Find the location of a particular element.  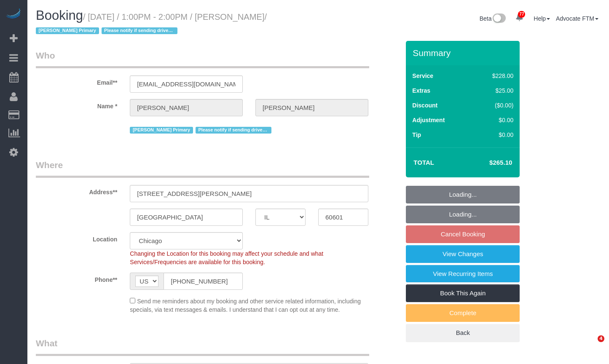

a: Book This Again is located at coordinates (463, 293).